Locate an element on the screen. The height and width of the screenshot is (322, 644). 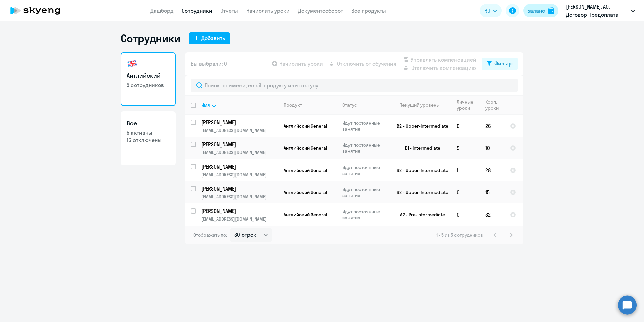
td: 9 is located at coordinates (466, 148).